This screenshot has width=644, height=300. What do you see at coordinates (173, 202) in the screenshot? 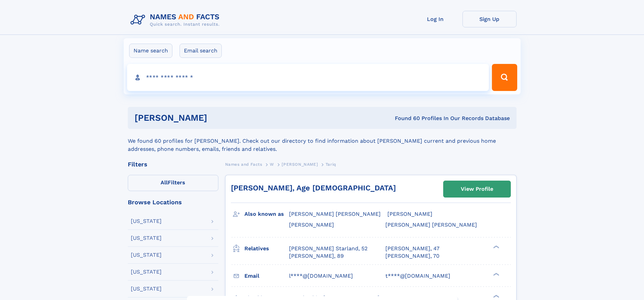
I see `div: Browse Locations` at bounding box center [173, 202].